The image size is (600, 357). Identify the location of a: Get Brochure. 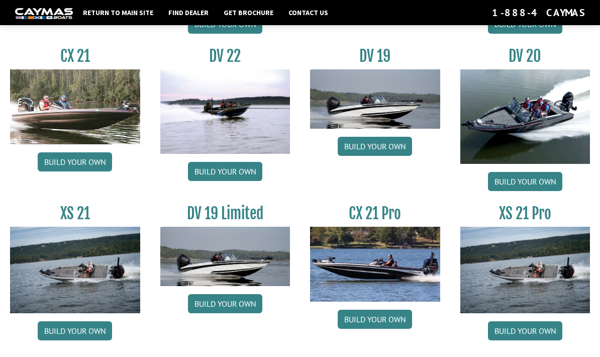
(248, 13).